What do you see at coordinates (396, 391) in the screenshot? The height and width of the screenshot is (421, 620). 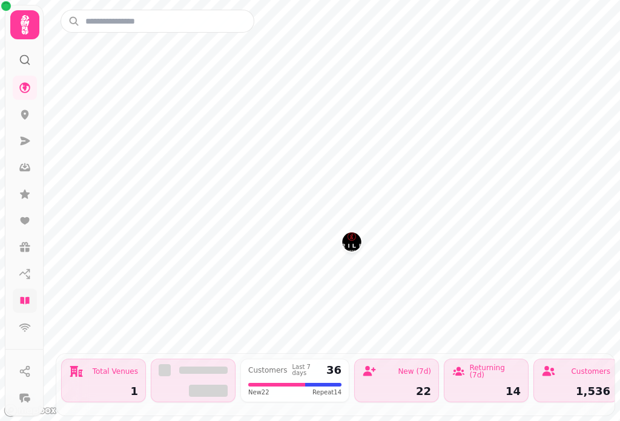 I see `div: 22` at bounding box center [396, 391].